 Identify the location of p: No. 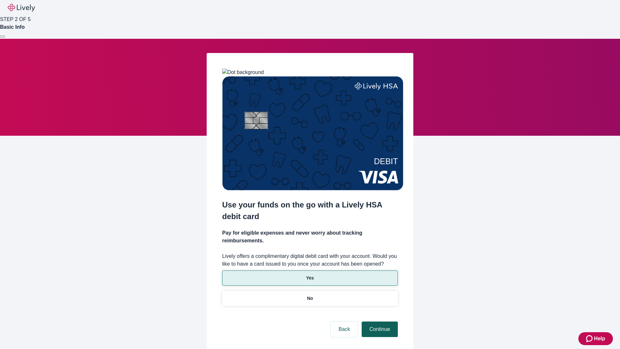
(310, 298).